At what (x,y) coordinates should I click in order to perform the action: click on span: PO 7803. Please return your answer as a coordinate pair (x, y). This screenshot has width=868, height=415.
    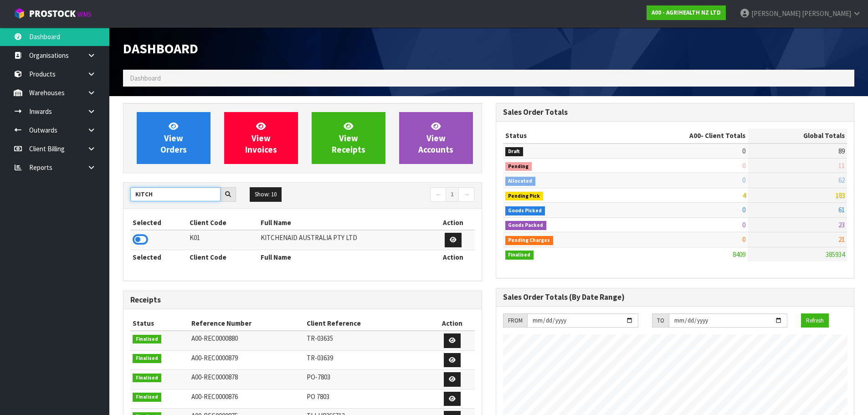
    Looking at the image, I should click on (318, 396).